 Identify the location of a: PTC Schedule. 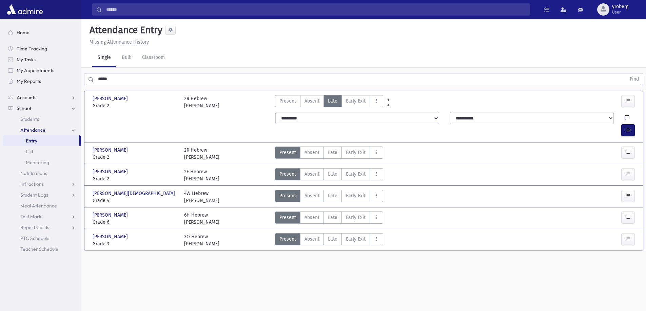
(42, 239).